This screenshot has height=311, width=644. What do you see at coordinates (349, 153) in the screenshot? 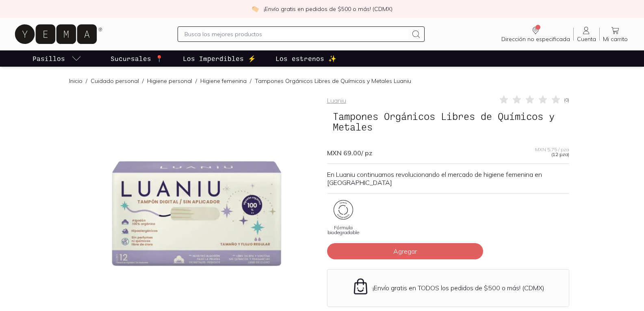
I see `span: MXN 69.00 / pz` at bounding box center [349, 153].